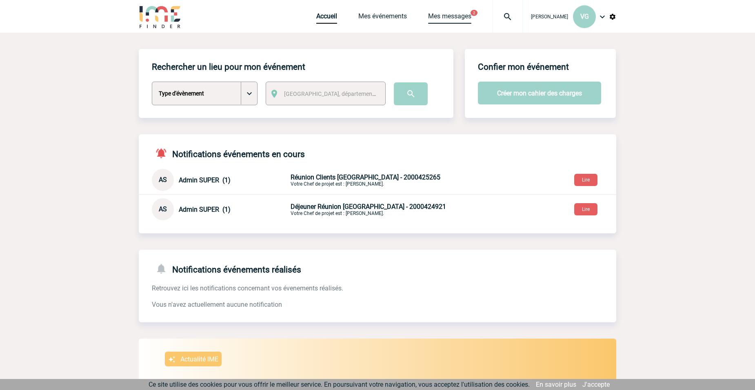 This screenshot has width=755, height=390. I want to click on h4: Confier mon événement, so click(524, 67).